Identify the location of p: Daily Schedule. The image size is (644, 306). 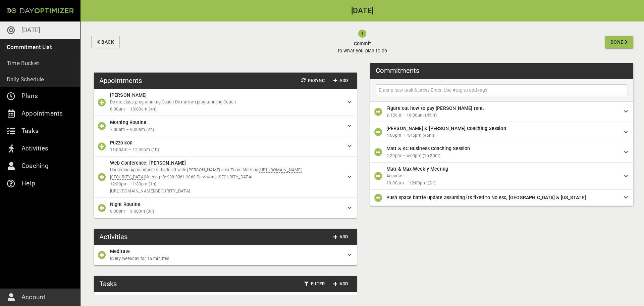
(26, 79).